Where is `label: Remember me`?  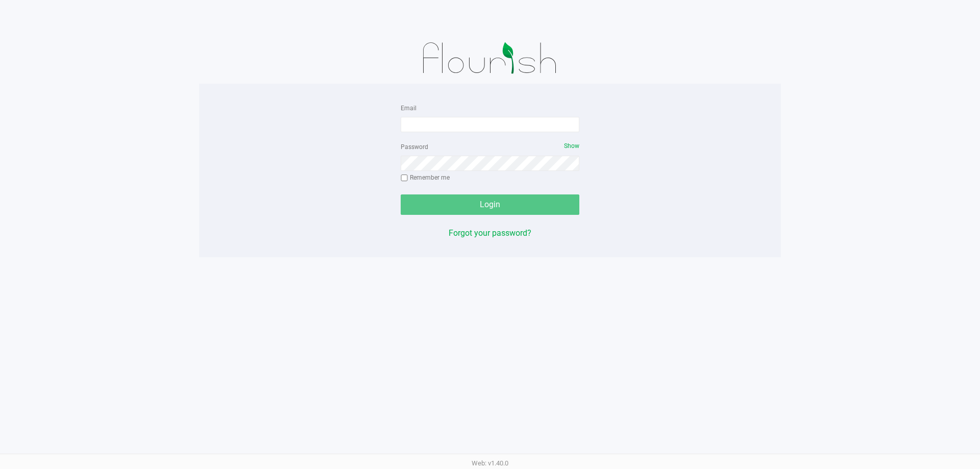
label: Remember me is located at coordinates (425, 177).